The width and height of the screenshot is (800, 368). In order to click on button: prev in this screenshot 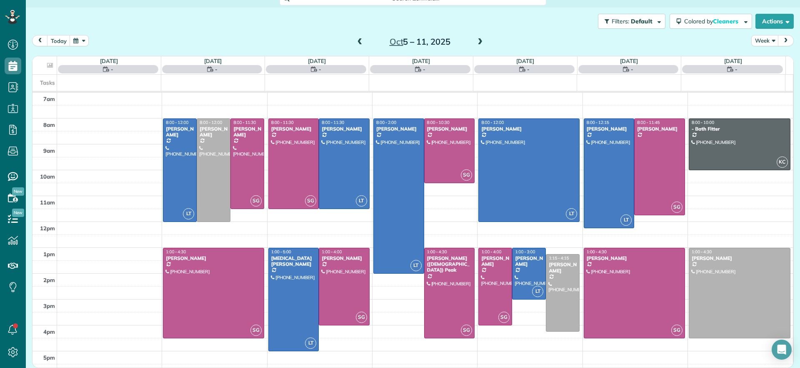, I will do `click(40, 40)`.